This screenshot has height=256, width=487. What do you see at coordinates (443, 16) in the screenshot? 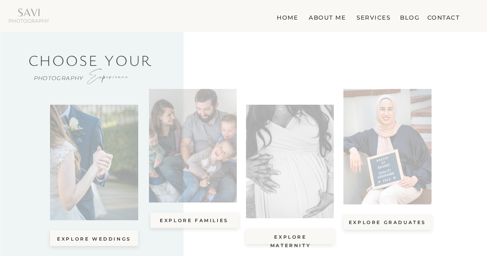
I see `nav: contact` at bounding box center [443, 16].